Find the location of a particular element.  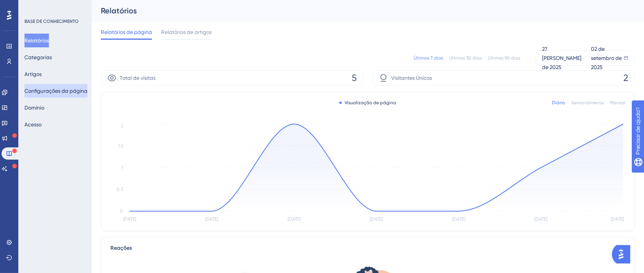

font: Artigos is located at coordinates (33, 74).